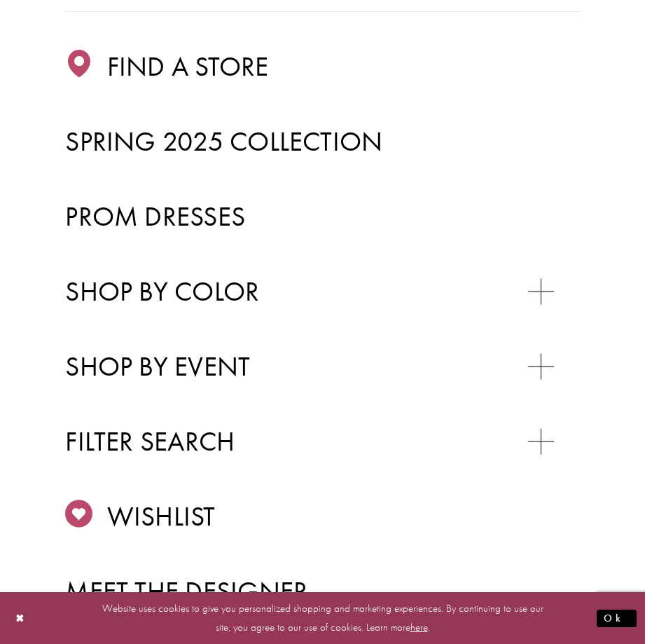  I want to click on a: Find a store, so click(322, 66).